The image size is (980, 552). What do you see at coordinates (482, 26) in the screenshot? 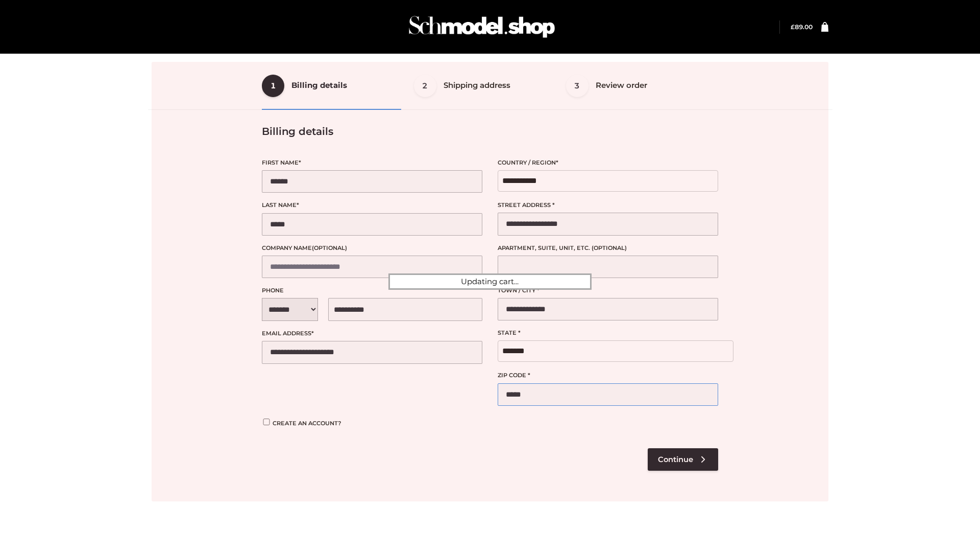
I see `a: Schmodel Admin 964` at bounding box center [482, 26].